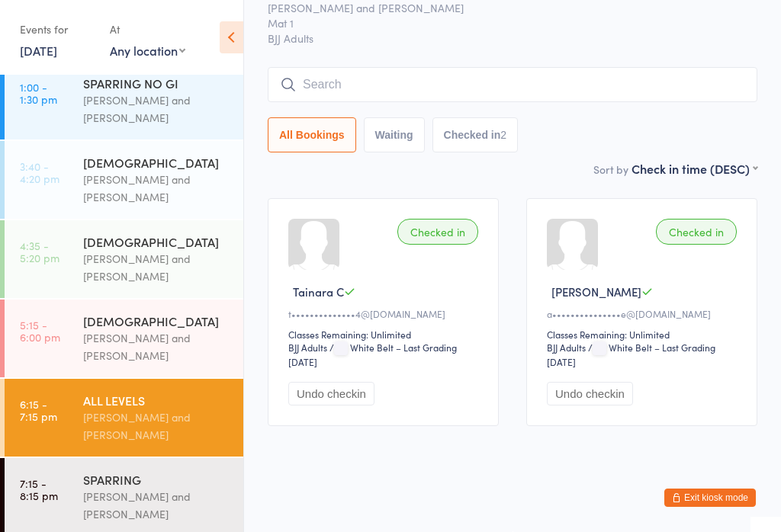  Describe the element at coordinates (513, 38) in the screenshot. I see `span: BJJ Adults` at that location.